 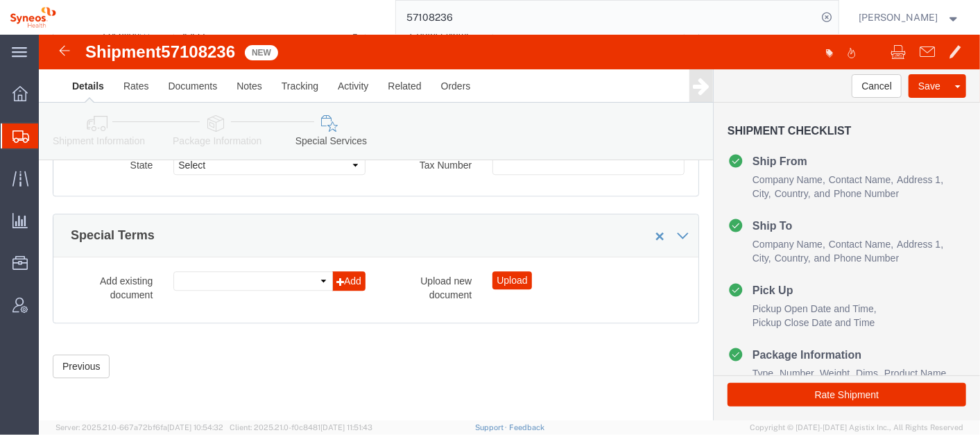 I want to click on input: Search for shipment number, reference number, so click(x=607, y=17).